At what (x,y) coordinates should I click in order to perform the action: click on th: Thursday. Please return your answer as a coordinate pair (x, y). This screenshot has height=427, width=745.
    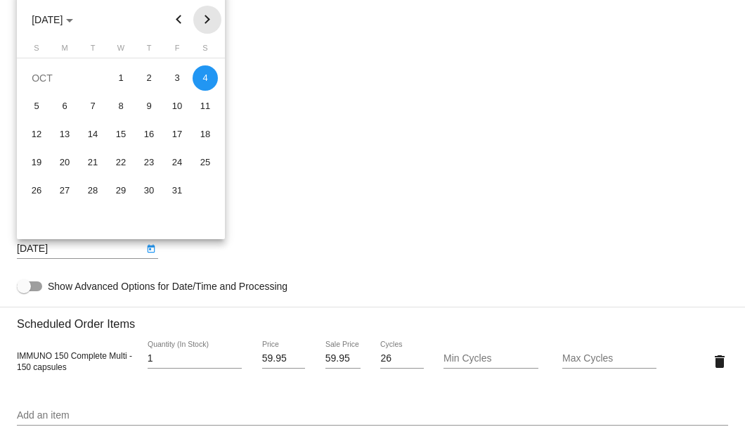
    Looking at the image, I should click on (149, 51).